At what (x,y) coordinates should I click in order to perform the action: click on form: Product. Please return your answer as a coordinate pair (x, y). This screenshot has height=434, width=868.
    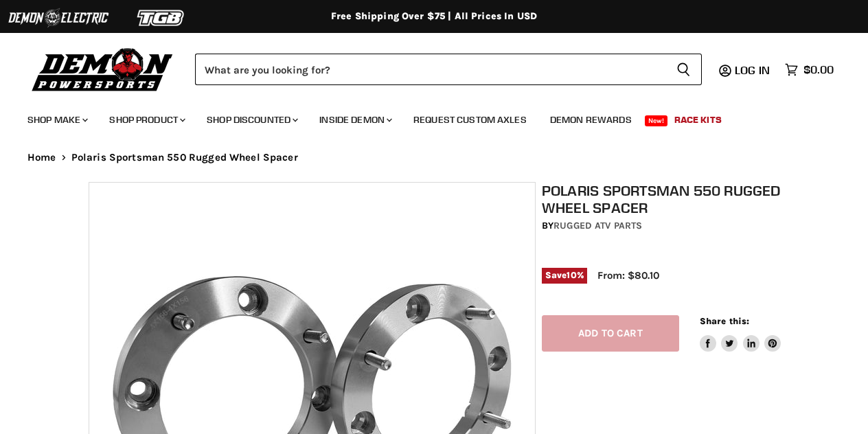
    Looking at the image, I should click on (449, 69).